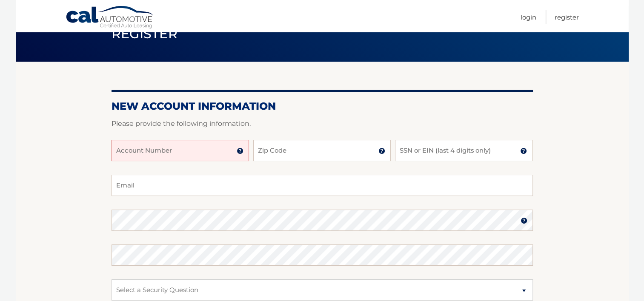  What do you see at coordinates (323, 124) in the screenshot?
I see `p: Please provide the following information.` at bounding box center [323, 124].